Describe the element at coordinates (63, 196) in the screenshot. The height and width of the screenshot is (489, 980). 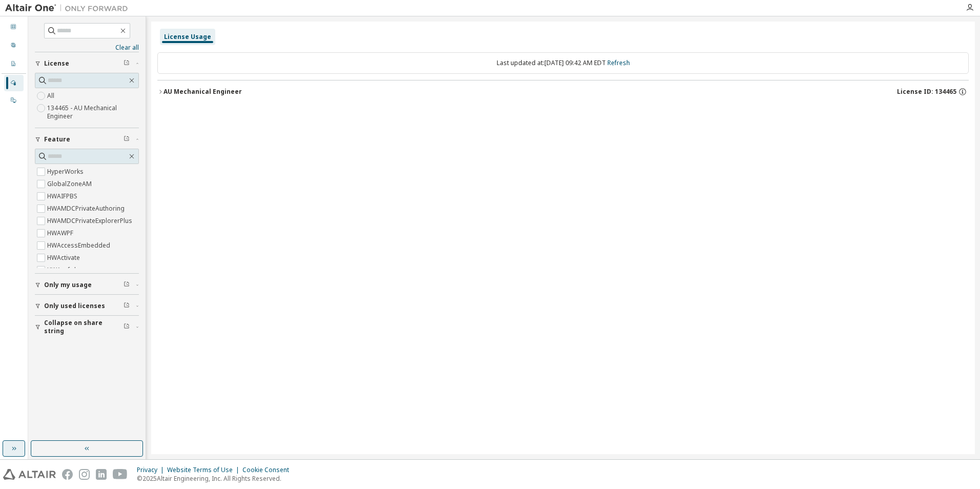
I see `label: HWAIFPBS` at that location.